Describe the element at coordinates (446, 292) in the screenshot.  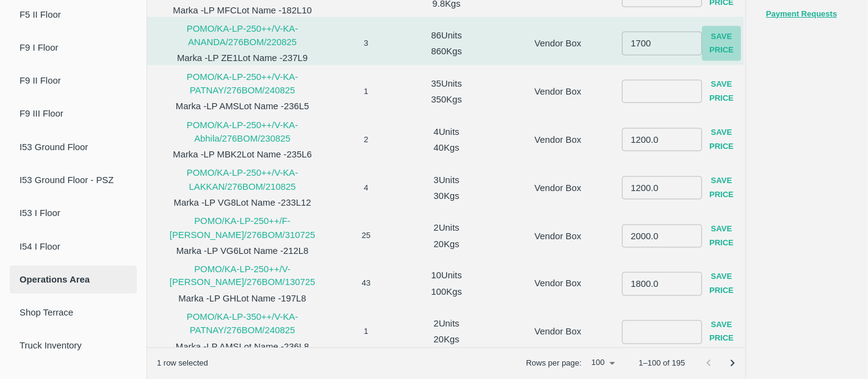
I see `div: 100 Kgs` at that location.